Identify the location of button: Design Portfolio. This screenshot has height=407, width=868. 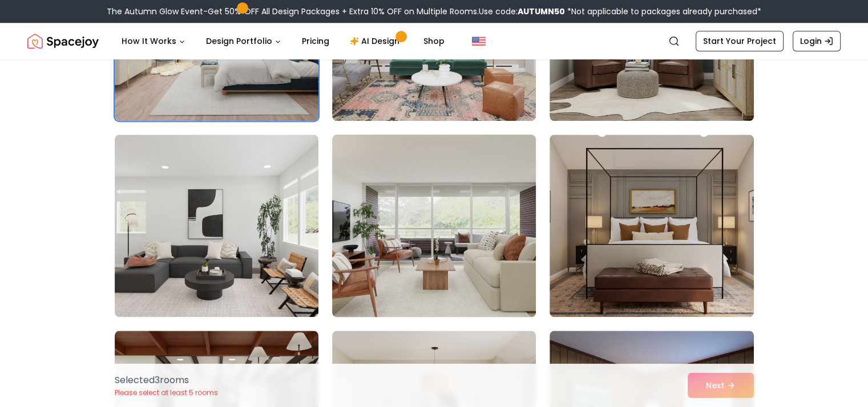
(244, 41).